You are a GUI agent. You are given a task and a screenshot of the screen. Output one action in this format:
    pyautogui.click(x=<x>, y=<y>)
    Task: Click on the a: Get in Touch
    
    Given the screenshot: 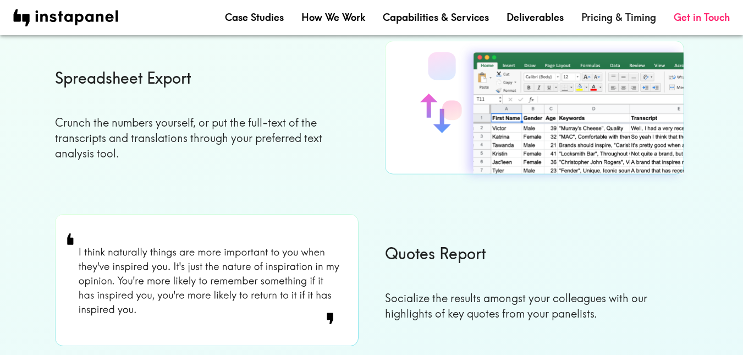 What is the action you would take?
    pyautogui.click(x=701, y=17)
    